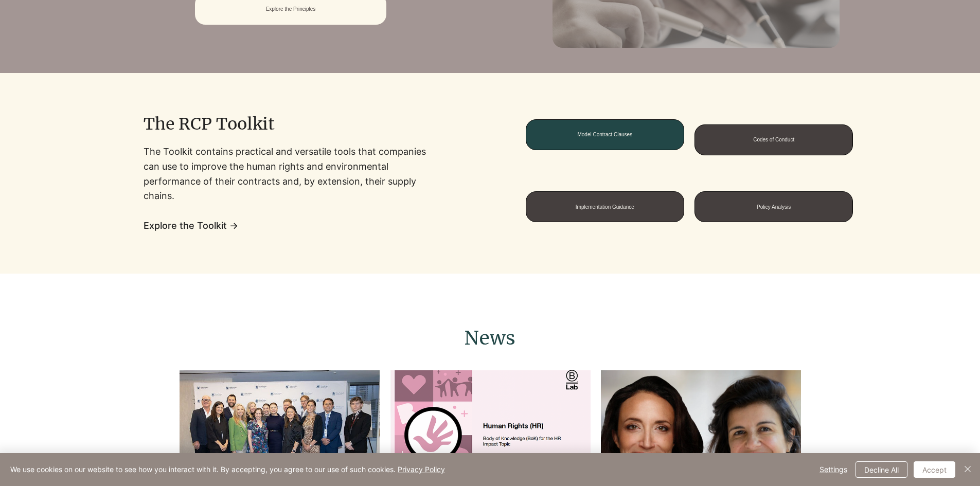 This screenshot has height=486, width=980. What do you see at coordinates (967, 469) in the screenshot?
I see `img: Close` at bounding box center [967, 469].